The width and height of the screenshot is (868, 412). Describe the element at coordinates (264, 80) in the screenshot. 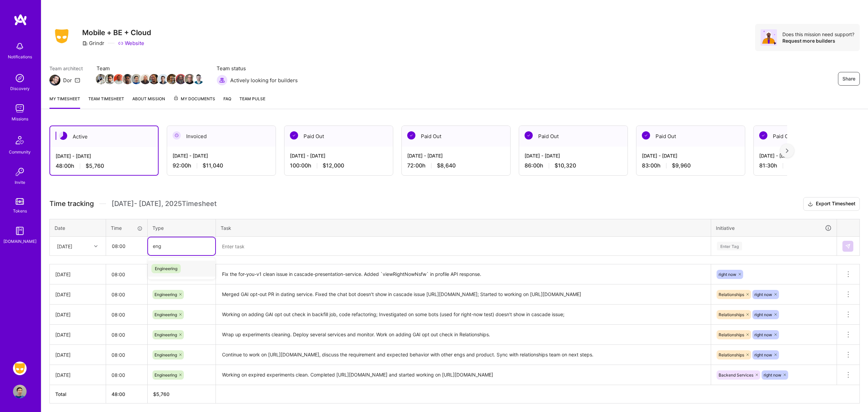

I see `span: Actively looking for builders` at that location.